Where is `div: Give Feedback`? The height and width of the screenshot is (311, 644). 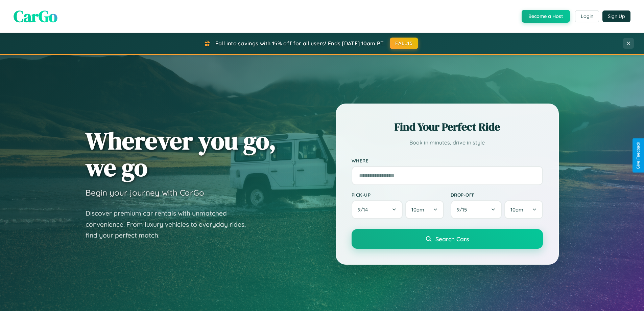
div: Give Feedback is located at coordinates (638, 155).